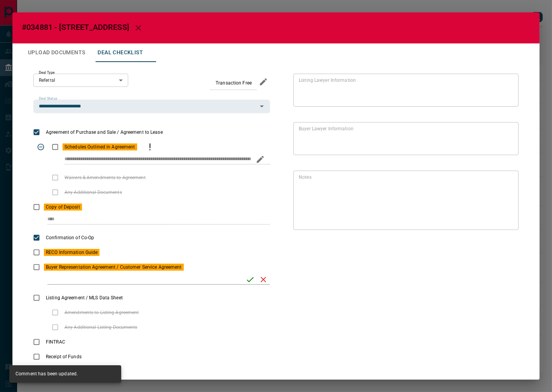 The height and width of the screenshot is (392, 552). I want to click on span: Any Additional Documents, so click(93, 192).